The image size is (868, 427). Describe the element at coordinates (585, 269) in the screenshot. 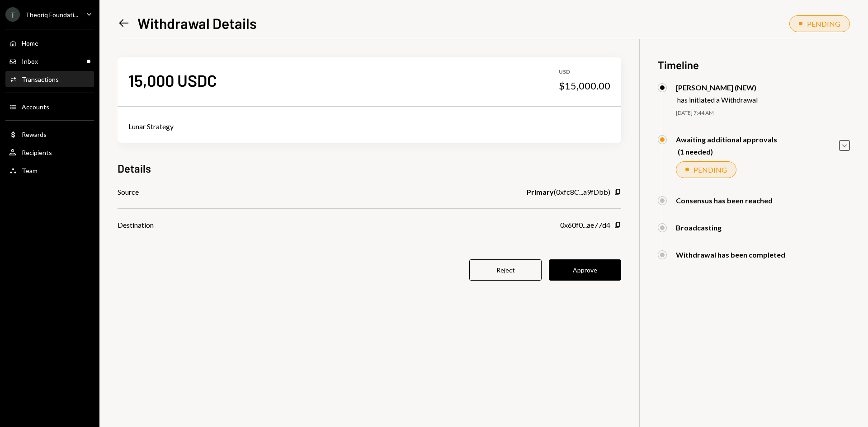

I see `button: Approve` at that location.